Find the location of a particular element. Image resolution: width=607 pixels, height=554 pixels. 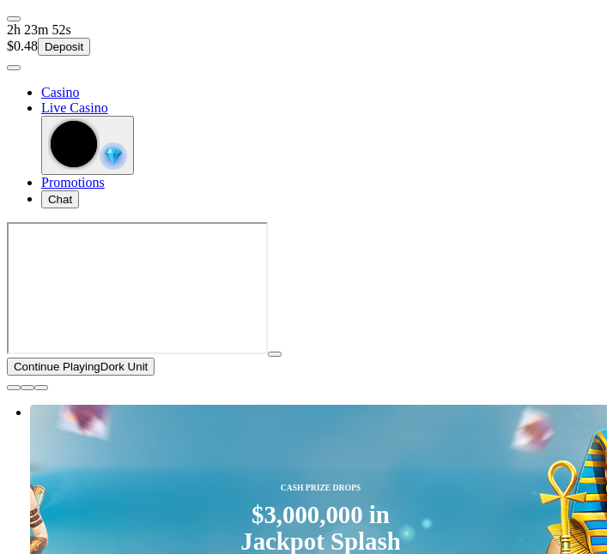

button: Continue PlayingDork Unit is located at coordinates (81, 366).